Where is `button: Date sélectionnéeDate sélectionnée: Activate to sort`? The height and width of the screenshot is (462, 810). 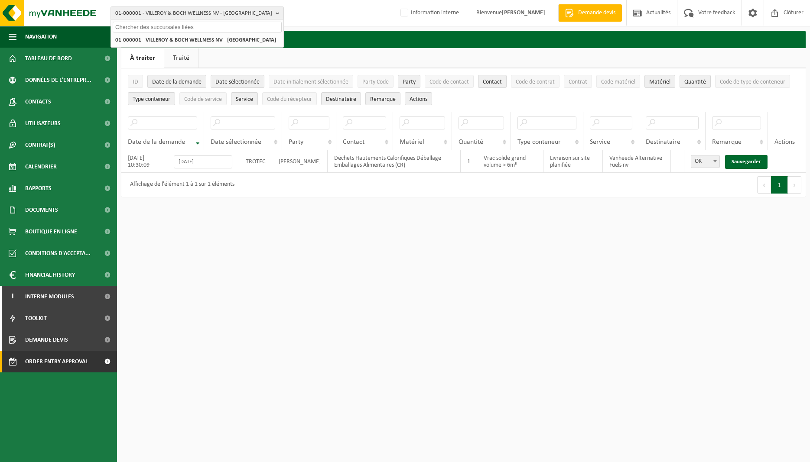
button: Date sélectionnéeDate sélectionnée: Activate to sort is located at coordinates (238, 81).